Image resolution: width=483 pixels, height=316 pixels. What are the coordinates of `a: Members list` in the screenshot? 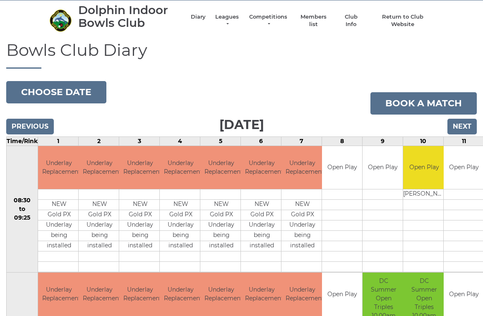 It's located at (314, 21).